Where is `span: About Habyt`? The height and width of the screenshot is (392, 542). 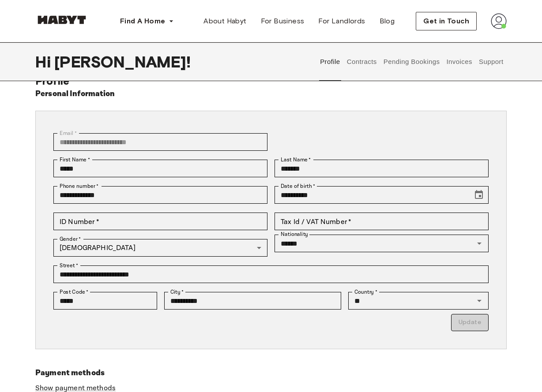
span: About Habyt is located at coordinates (225, 21).